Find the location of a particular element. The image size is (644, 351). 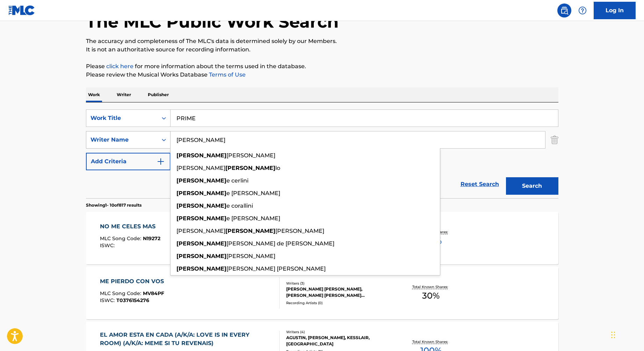

div: Recording Artists ( 0 ) is located at coordinates (339, 303).